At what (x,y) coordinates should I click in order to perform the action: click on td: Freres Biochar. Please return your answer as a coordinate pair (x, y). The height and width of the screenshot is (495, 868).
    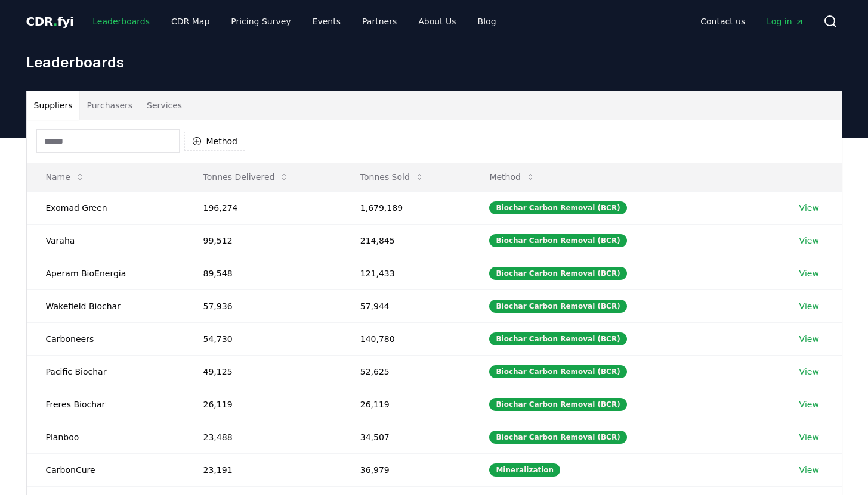
    Looking at the image, I should click on (105, 404).